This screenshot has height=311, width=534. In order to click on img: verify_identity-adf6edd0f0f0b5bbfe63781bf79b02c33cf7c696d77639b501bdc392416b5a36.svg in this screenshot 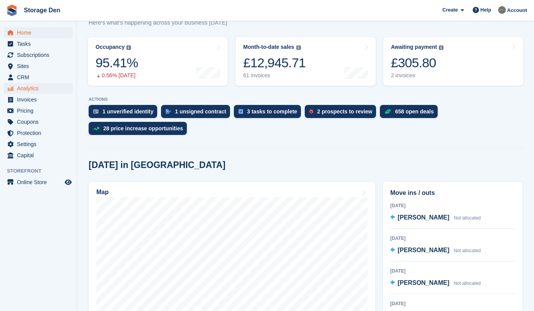, I will do `click(96, 112)`.